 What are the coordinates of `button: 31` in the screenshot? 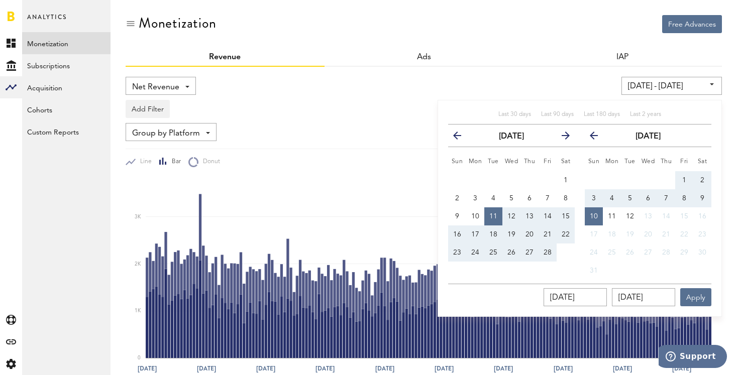 It's located at (593, 271).